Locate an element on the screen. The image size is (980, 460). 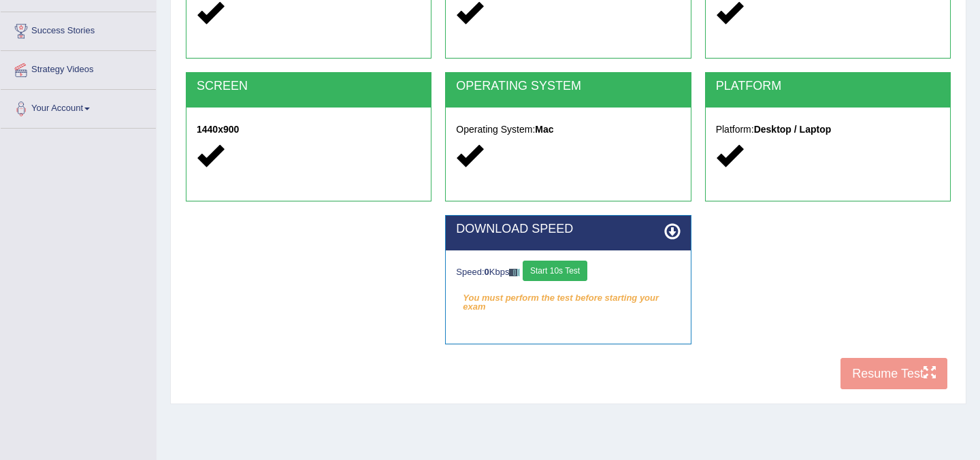
h2: DOWNLOAD SPEED is located at coordinates (568, 229).